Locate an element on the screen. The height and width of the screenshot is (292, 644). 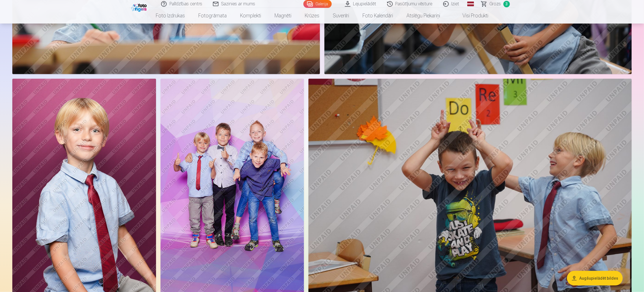
a: Fotogrāmata is located at coordinates (212, 16).